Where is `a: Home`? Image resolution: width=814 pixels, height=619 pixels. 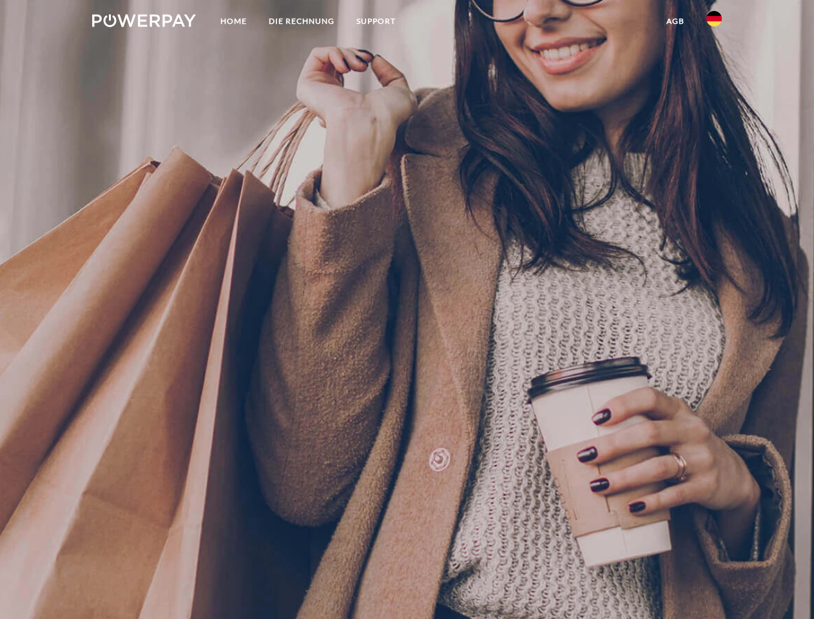
a: Home is located at coordinates (233, 21).